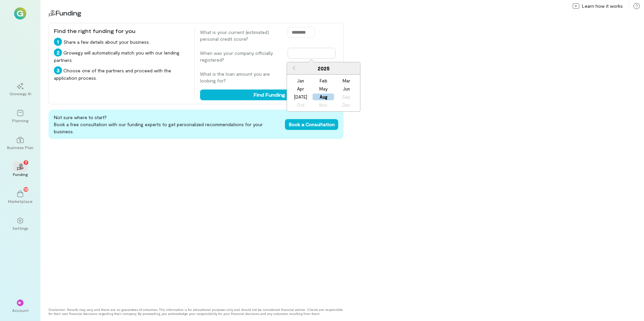 Image resolution: width=644 pixels, height=321 pixels. I want to click on div: 2, so click(58, 53).